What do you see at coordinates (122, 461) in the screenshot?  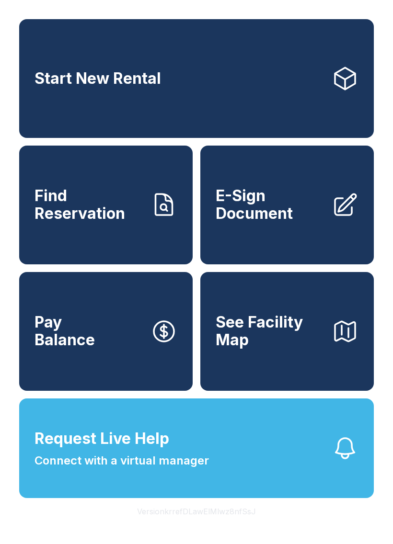 I see `span: Connect with a virtual manager` at bounding box center [122, 461].